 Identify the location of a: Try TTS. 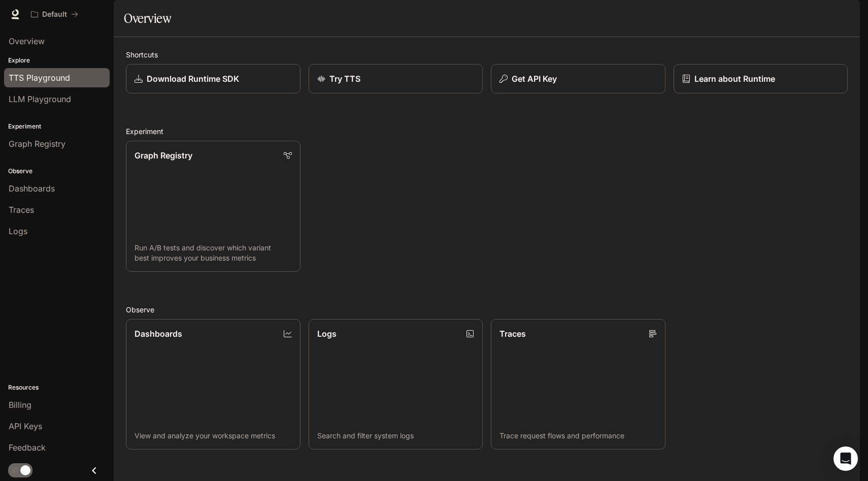
(396, 79).